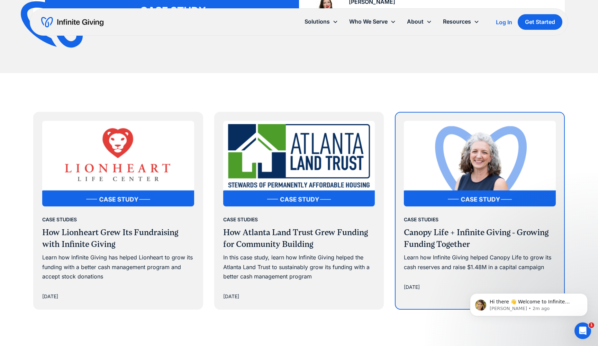  I want to click on h3: How Atlanta Land Trust Grew Funding for Community Building, so click(299, 238).